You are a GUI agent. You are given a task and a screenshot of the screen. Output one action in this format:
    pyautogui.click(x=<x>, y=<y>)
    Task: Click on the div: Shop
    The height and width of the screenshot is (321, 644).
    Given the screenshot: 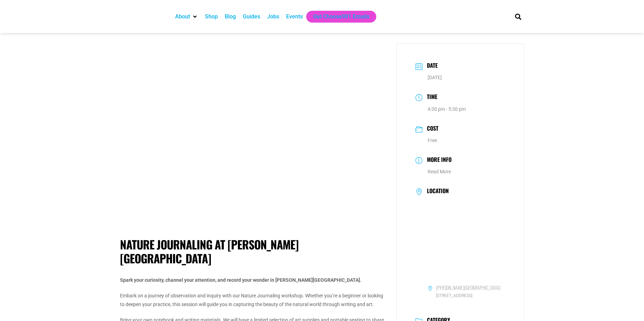 What is the action you would take?
    pyautogui.click(x=211, y=17)
    